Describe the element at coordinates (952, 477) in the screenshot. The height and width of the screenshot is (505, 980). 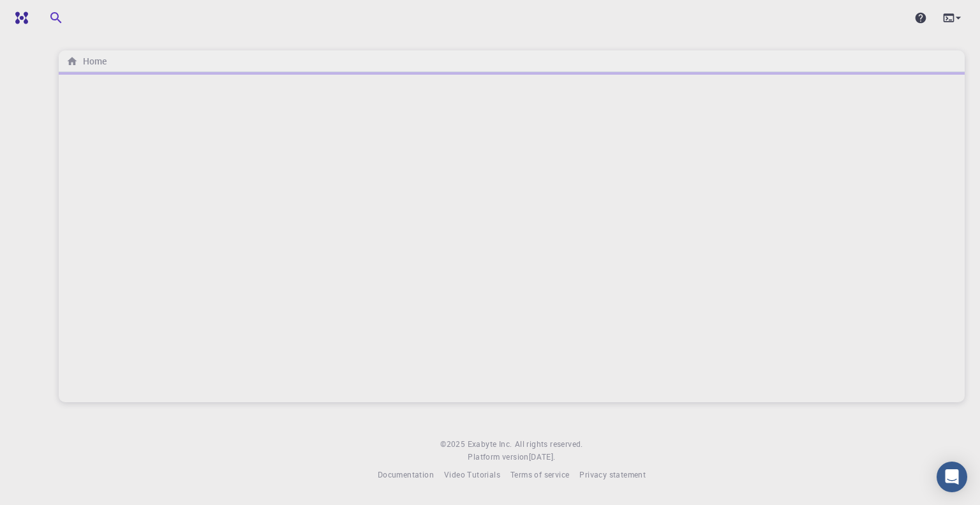
I see `div: Open Intercom Messenger` at that location.